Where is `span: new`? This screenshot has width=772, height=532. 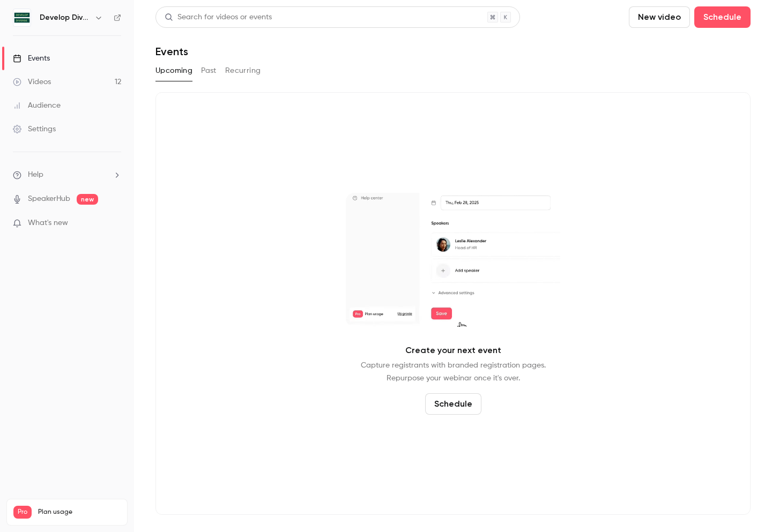
span: new is located at coordinates (87, 199).